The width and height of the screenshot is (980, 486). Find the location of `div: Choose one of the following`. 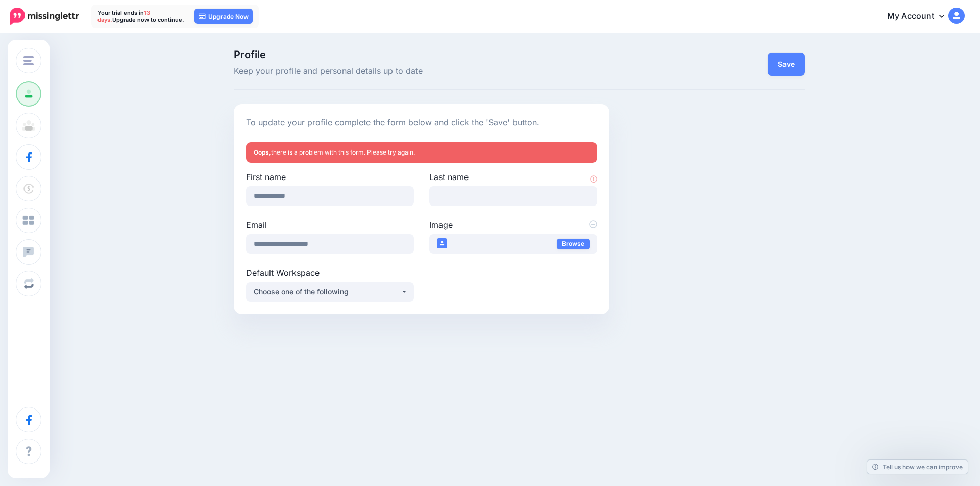

div: Choose one of the following is located at coordinates (327, 292).